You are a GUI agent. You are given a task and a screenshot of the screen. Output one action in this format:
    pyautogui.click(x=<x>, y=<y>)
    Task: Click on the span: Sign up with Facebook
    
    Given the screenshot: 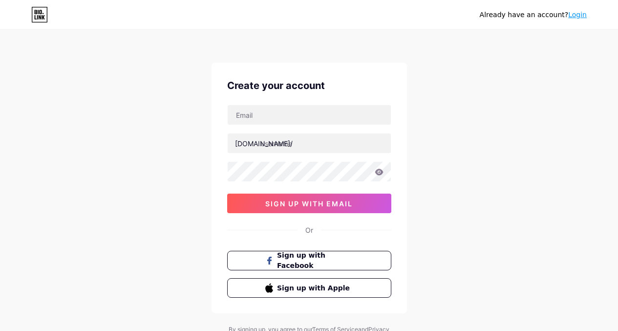 What is the action you would take?
    pyautogui.click(x=315, y=260)
    